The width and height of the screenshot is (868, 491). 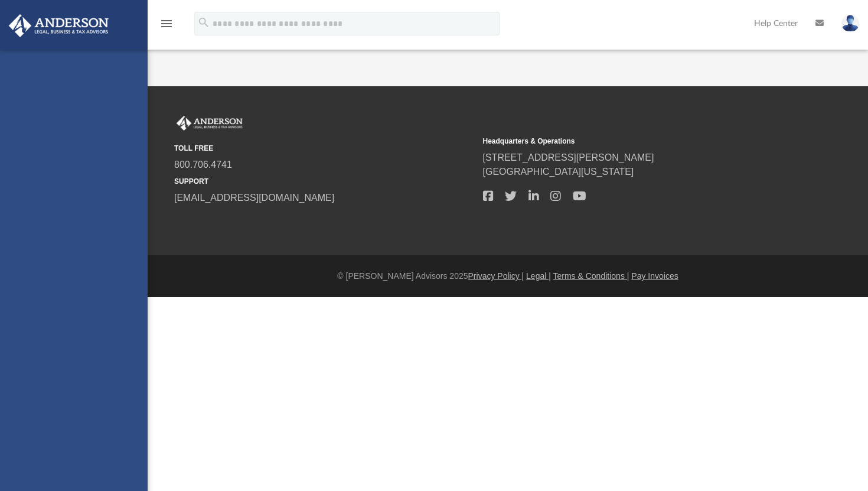 I want to click on small: Headquarters & Operations, so click(x=633, y=141).